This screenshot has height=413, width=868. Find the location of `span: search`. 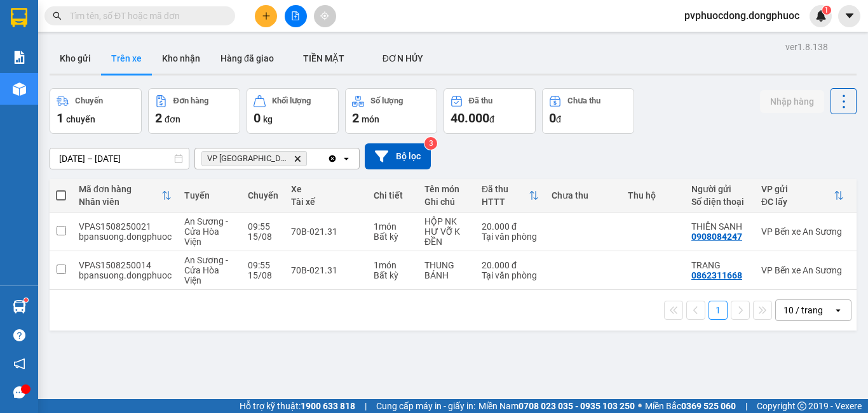

span: search is located at coordinates (57, 16).